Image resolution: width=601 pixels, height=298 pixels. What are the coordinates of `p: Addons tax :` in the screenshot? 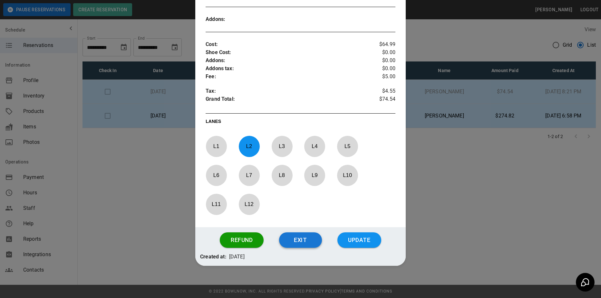 It's located at (284, 69).